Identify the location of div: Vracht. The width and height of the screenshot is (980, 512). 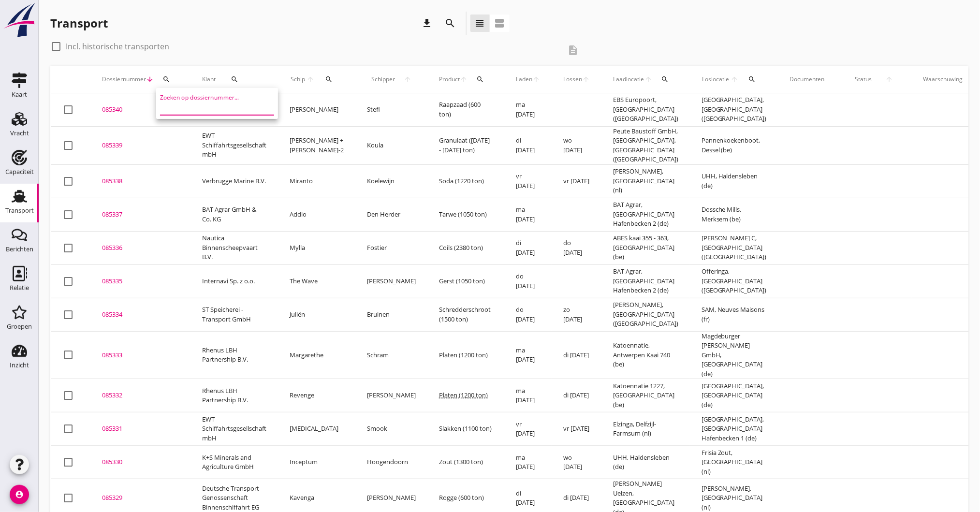
(19, 133).